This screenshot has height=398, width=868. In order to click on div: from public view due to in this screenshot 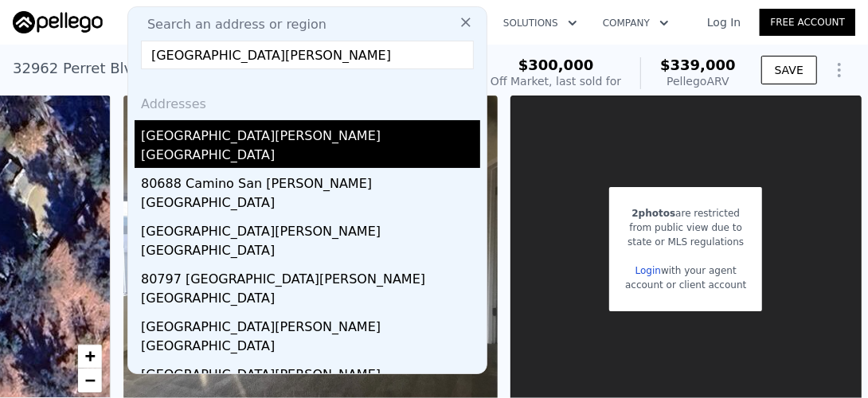, I will do `click(686, 228)`.